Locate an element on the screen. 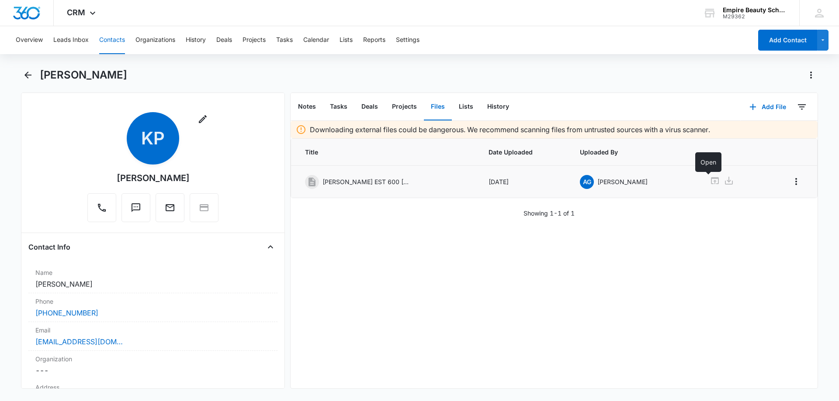 Image resolution: width=839 pixels, height=401 pixels. button: Email is located at coordinates (170, 208).